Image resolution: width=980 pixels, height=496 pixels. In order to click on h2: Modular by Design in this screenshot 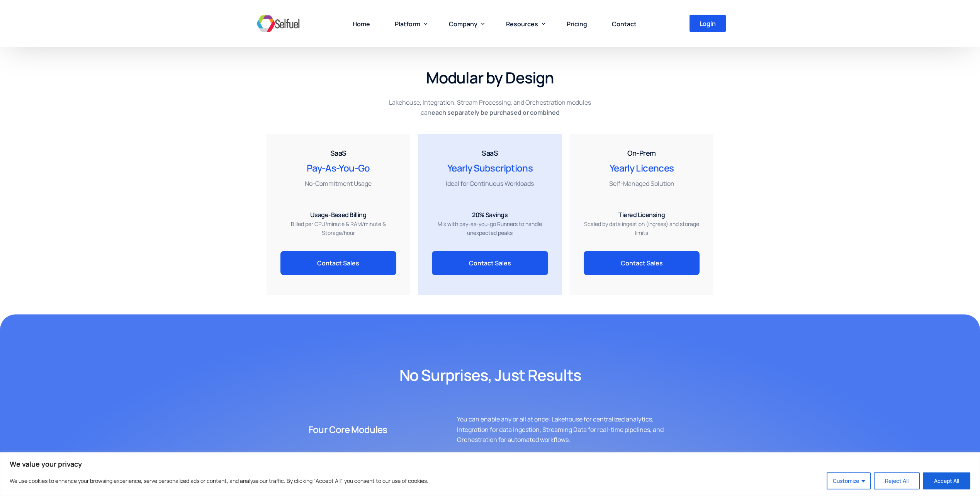, I will do `click(490, 78)`.